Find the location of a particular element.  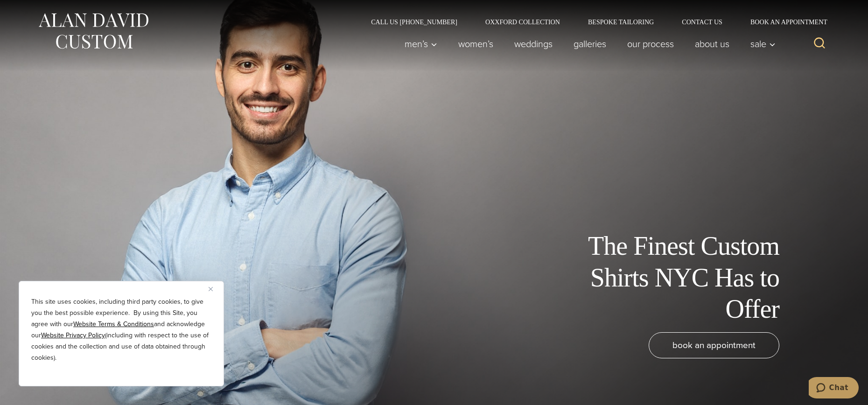

img: Alan David Custom is located at coordinates (93, 31).